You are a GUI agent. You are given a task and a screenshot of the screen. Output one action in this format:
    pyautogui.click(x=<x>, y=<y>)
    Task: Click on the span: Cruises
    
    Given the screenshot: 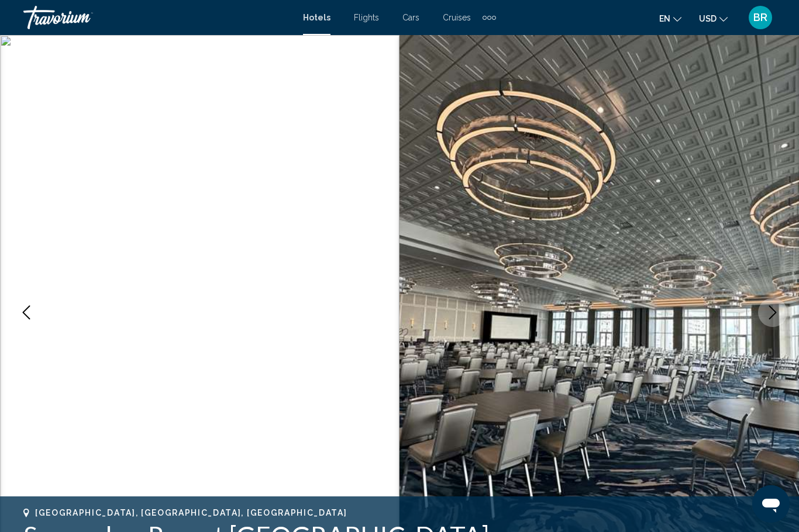 What is the action you would take?
    pyautogui.click(x=457, y=17)
    